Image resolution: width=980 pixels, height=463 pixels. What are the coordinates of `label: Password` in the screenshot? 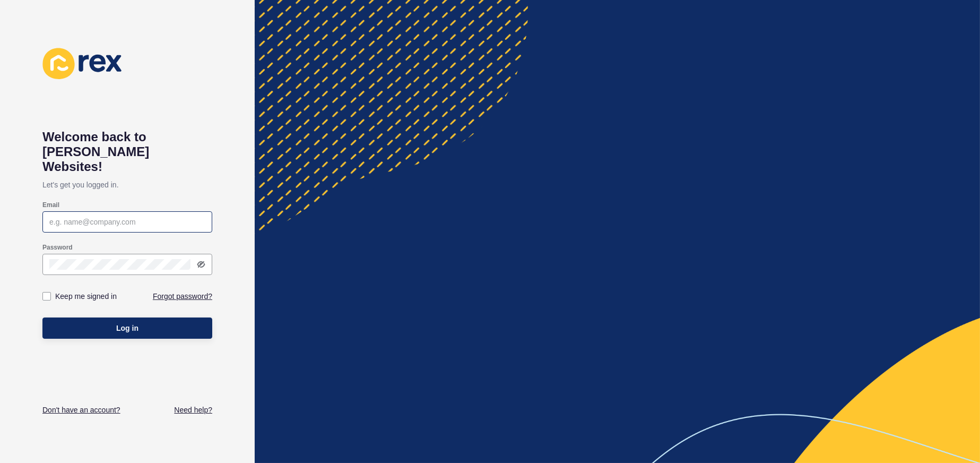 It's located at (57, 247).